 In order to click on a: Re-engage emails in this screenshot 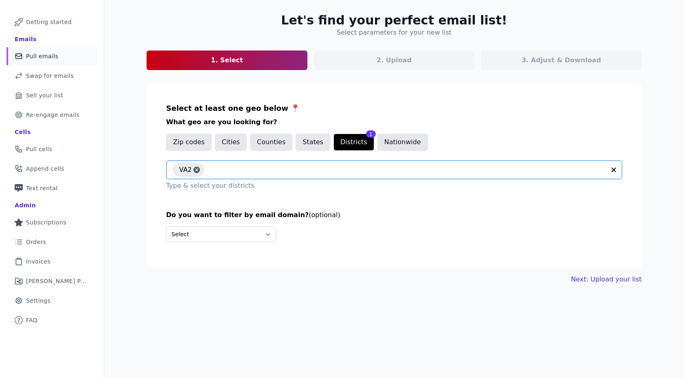, I will do `click(52, 115)`.